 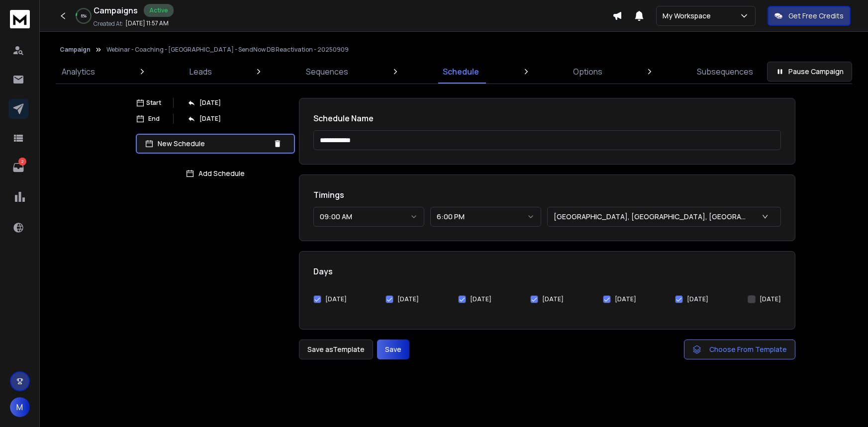 I want to click on h1: Timings, so click(x=547, y=195).